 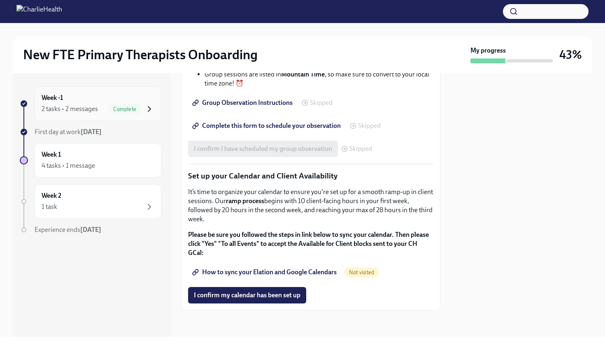 What do you see at coordinates (247, 295) in the screenshot?
I see `span: I confirm my calendar has been set up` at bounding box center [247, 295].